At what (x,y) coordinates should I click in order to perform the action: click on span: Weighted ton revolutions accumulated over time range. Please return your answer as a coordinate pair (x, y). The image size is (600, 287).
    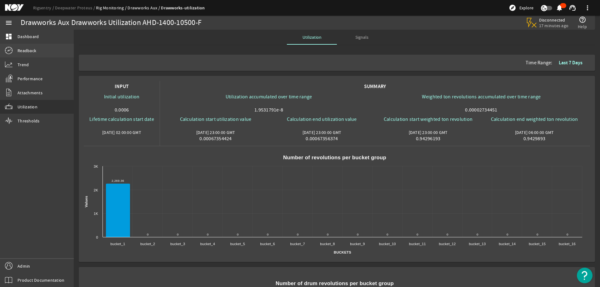
    Looking at the image, I should click on (482, 97).